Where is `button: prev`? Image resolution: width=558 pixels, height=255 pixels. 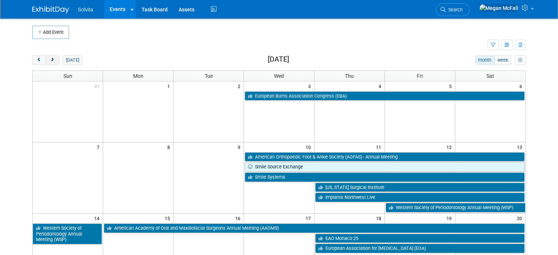
button: prev is located at coordinates (39, 60).